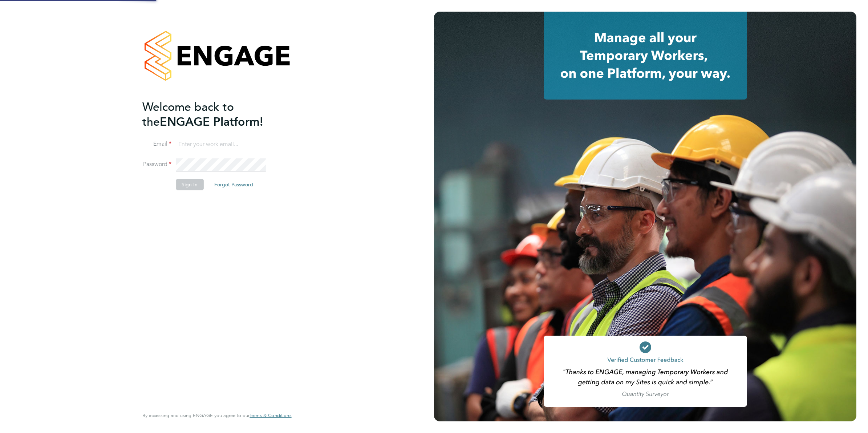 The height and width of the screenshot is (433, 868). I want to click on h2: ENGAGE Platform!, so click(213, 114).